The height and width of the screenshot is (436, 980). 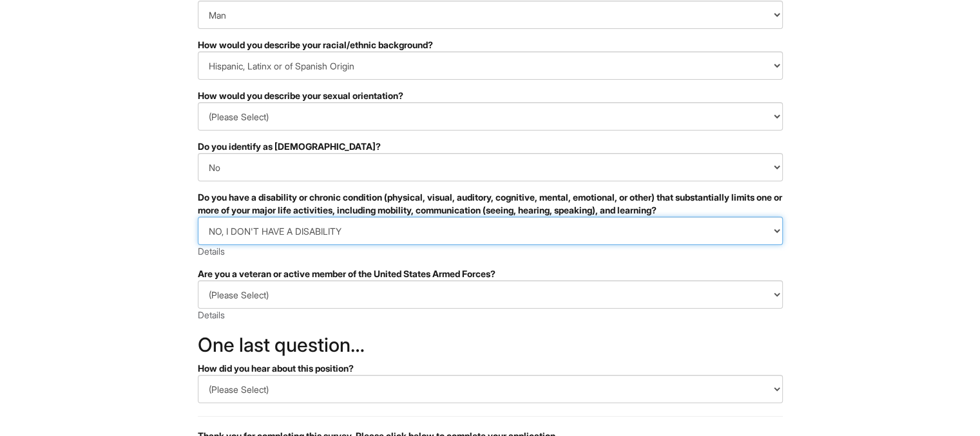 I want to click on div: Do you have a disability or chronic condition (physical, visual, auditory, cognitive, mental, emo..., so click(x=490, y=204).